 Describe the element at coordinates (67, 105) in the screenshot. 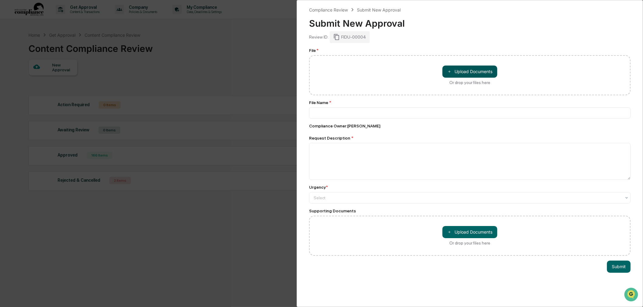

I see `span: Pylon` at that location.